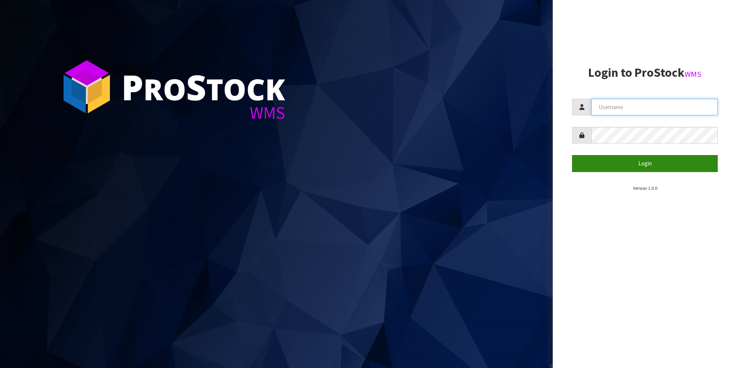 This screenshot has height=368, width=737. I want to click on div: ro tock, so click(203, 87).